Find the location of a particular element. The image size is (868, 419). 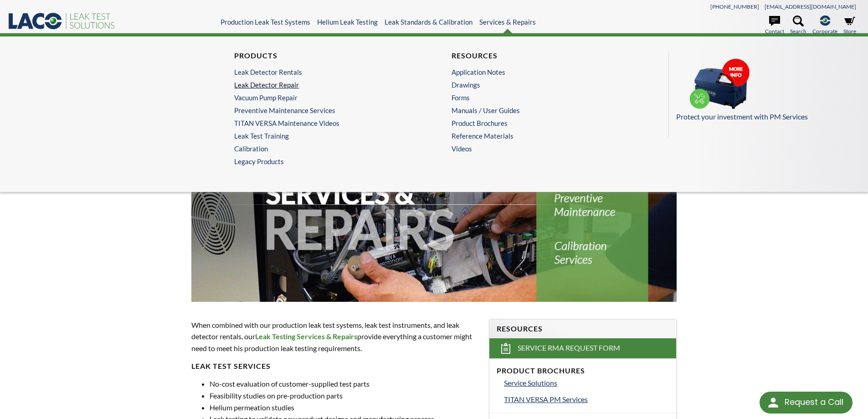

span: Corporate is located at coordinates (825, 31).